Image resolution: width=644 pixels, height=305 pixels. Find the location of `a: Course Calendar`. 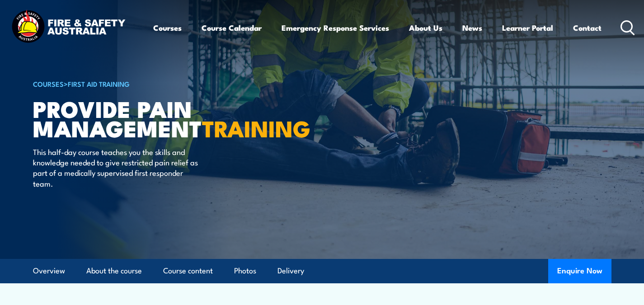

a: Course Calendar is located at coordinates (231, 28).